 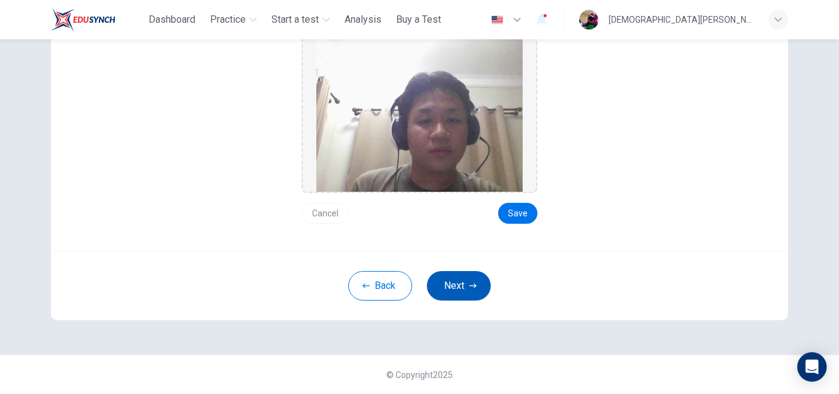 I want to click on span: Start a test, so click(x=295, y=20).